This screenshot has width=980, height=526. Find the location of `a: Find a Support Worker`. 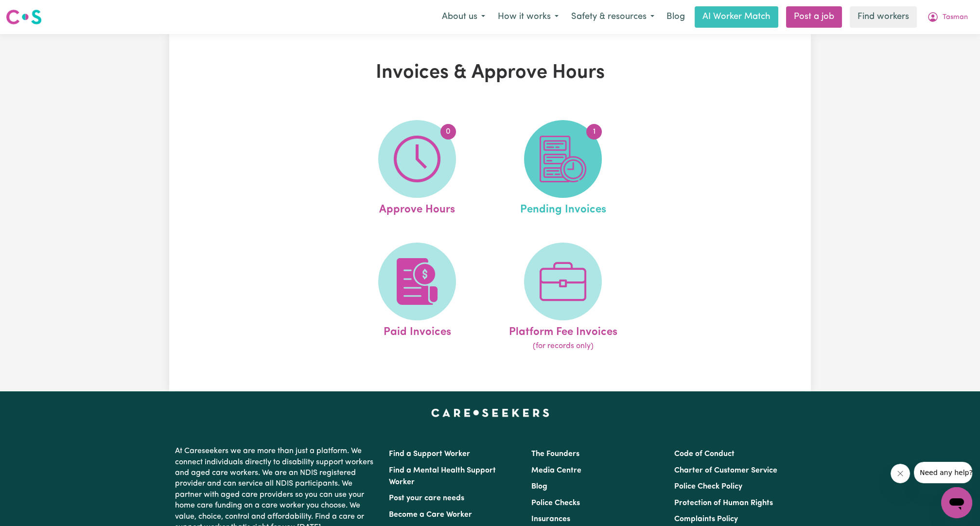

a: Find a Support Worker is located at coordinates (429, 454).